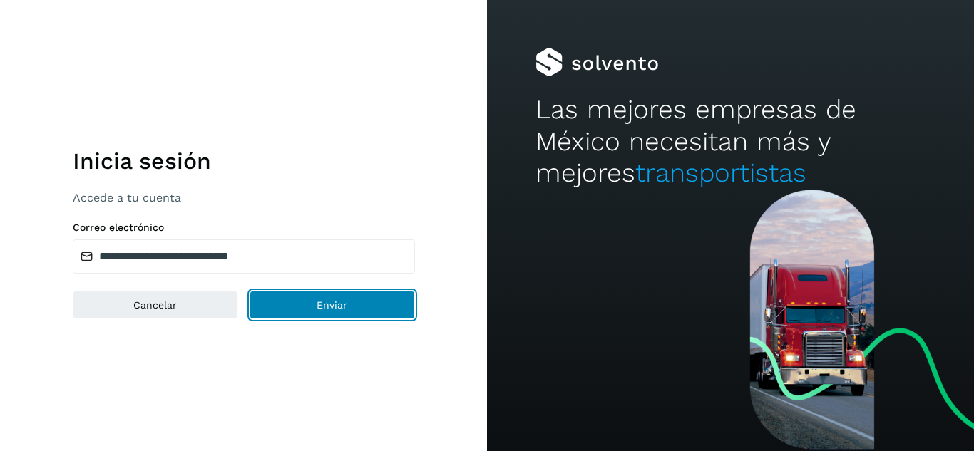  I want to click on h1: Inicia sesión, so click(244, 161).